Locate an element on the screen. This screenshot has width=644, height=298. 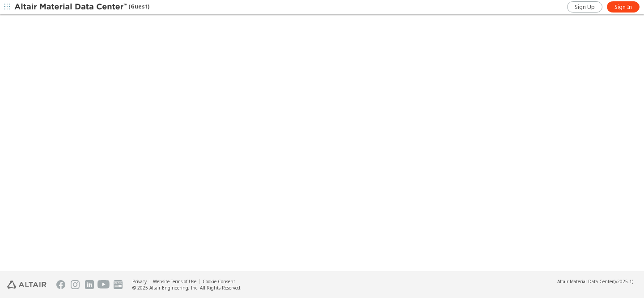
a: Sign In is located at coordinates (623, 6).